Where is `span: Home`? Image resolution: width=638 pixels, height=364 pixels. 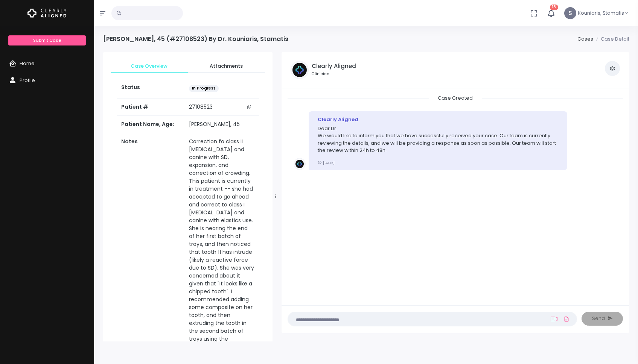
span: Home is located at coordinates (27, 63).